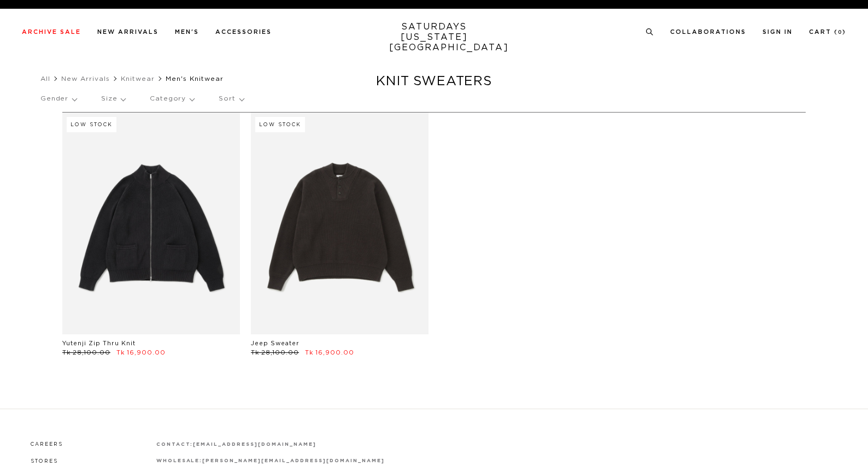  I want to click on a: Stores, so click(44, 461).